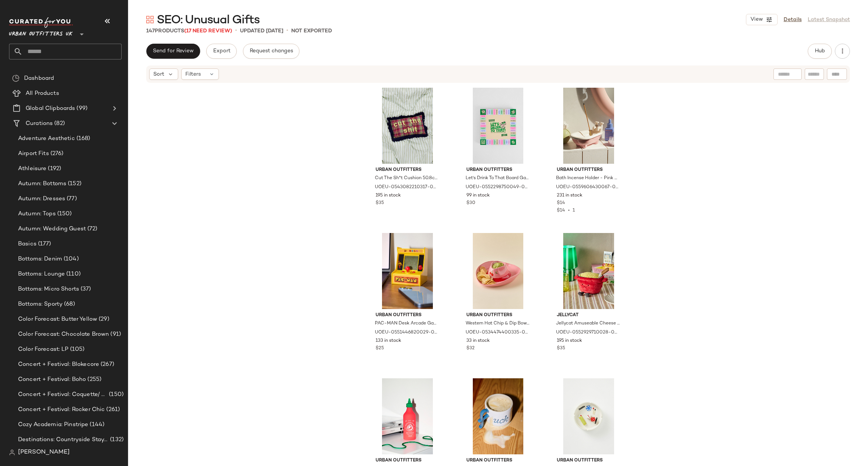  Describe the element at coordinates (498, 271) in the screenshot. I see `img: 0534474400335_066_a2` at that location.